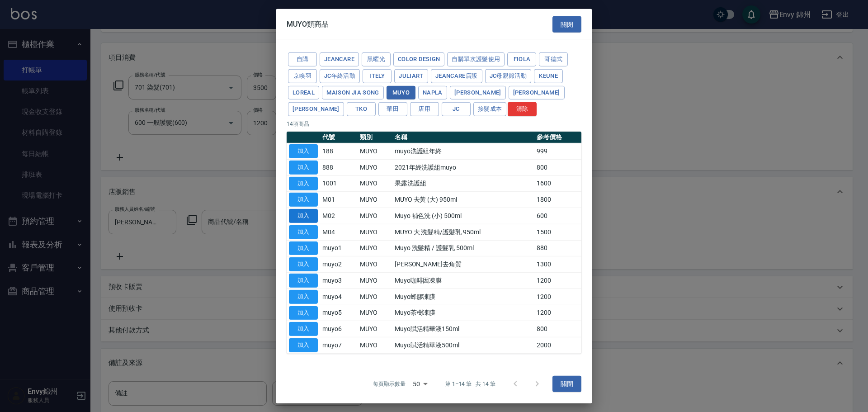 The image size is (868, 412). What do you see at coordinates (339, 60) in the screenshot?
I see `button: JeanCare` at bounding box center [339, 60].